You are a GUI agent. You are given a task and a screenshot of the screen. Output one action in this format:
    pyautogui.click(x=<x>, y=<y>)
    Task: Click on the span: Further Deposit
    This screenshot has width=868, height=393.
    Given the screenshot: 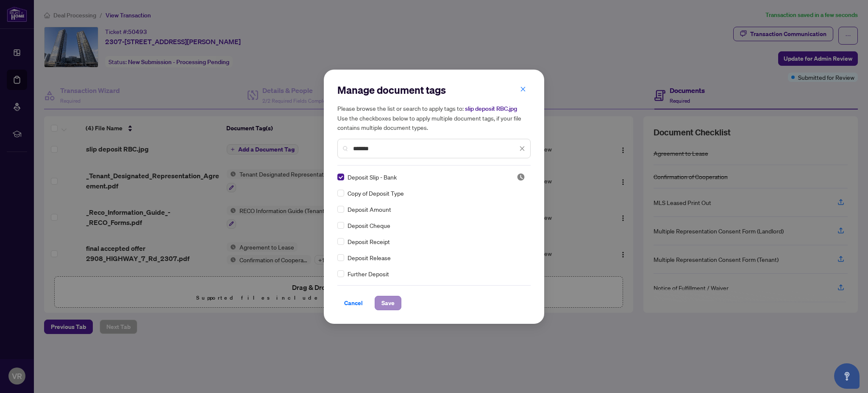 What is the action you would take?
    pyautogui.click(x=368, y=273)
    